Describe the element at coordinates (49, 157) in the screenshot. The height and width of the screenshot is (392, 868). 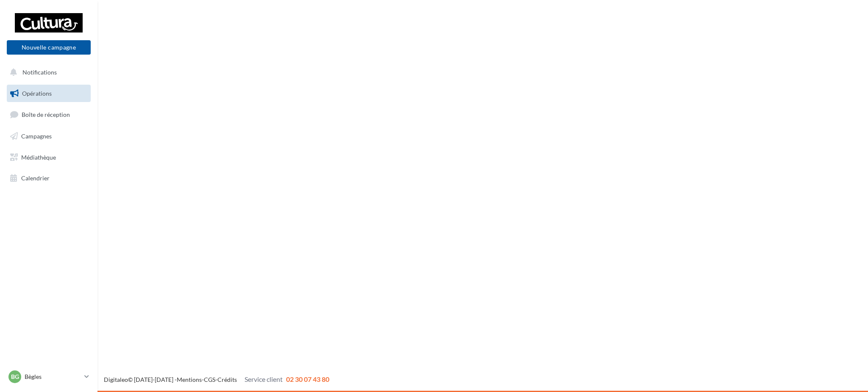
I see `a: Médiathèque` at that location.